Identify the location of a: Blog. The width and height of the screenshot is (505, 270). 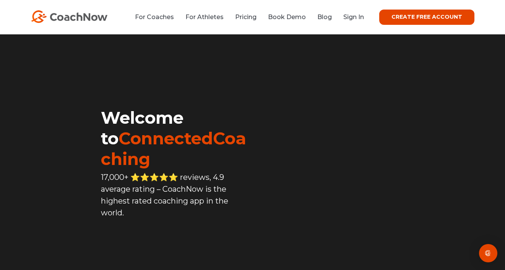
(324, 17).